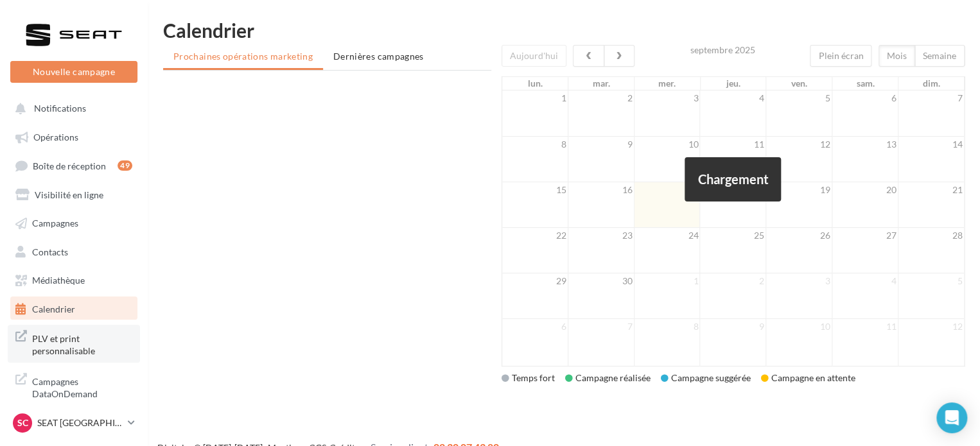  I want to click on span: Campagnes, so click(55, 223).